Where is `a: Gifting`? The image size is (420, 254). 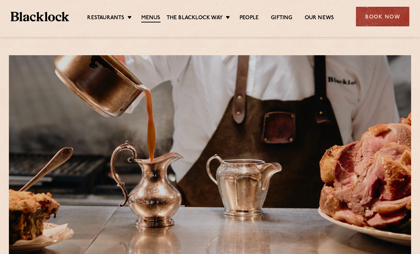
a: Gifting is located at coordinates (282, 18).